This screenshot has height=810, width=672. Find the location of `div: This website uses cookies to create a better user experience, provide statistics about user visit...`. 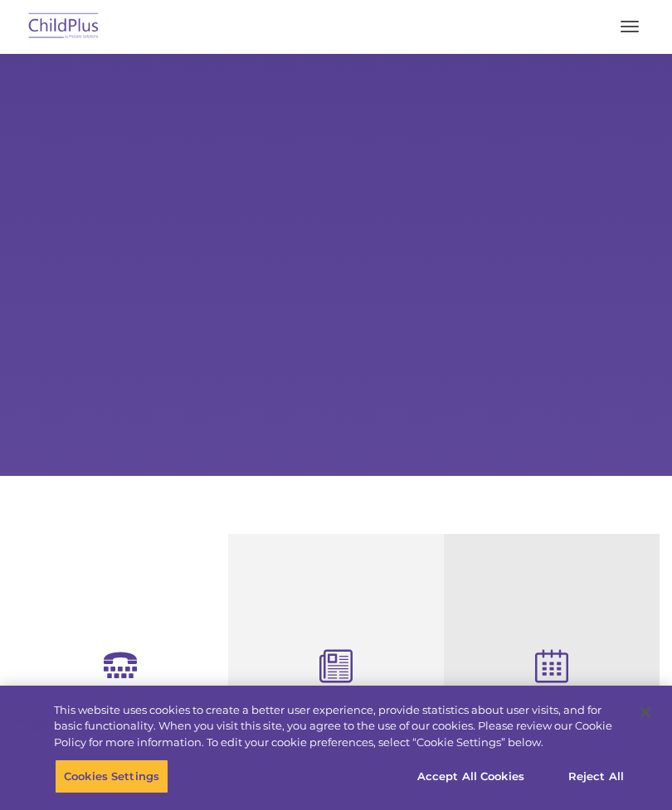

div: This website uses cookies to create a better user experience, provide statistics about user visit... is located at coordinates (339, 727).